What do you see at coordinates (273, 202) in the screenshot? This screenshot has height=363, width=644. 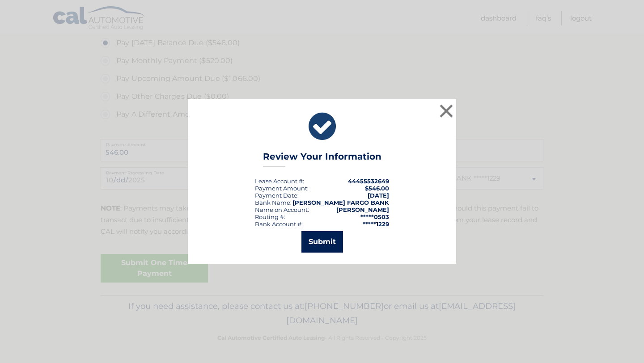 I see `div: Bank Name:` at bounding box center [273, 202].